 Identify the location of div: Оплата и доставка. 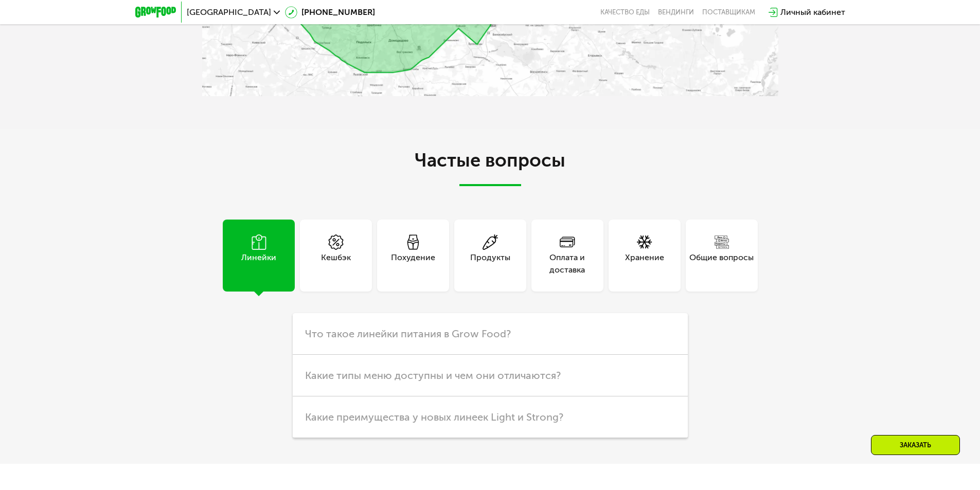
(567, 263).